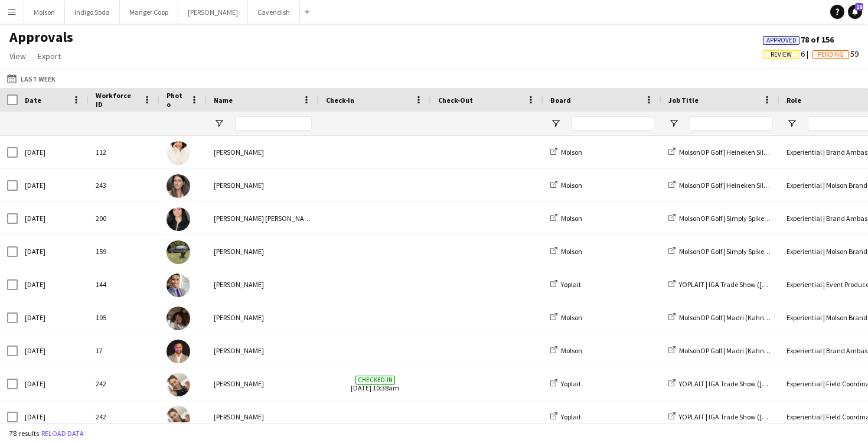  Describe the element at coordinates (684, 100) in the screenshot. I see `span: Job Title` at that location.